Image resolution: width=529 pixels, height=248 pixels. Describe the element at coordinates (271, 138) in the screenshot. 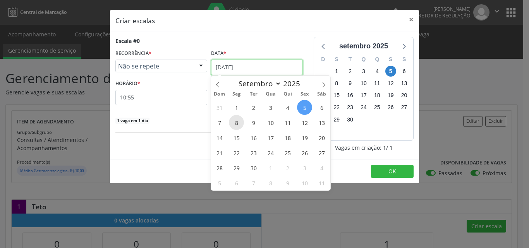

I see `span: Setembro 17, 2025` at that location.